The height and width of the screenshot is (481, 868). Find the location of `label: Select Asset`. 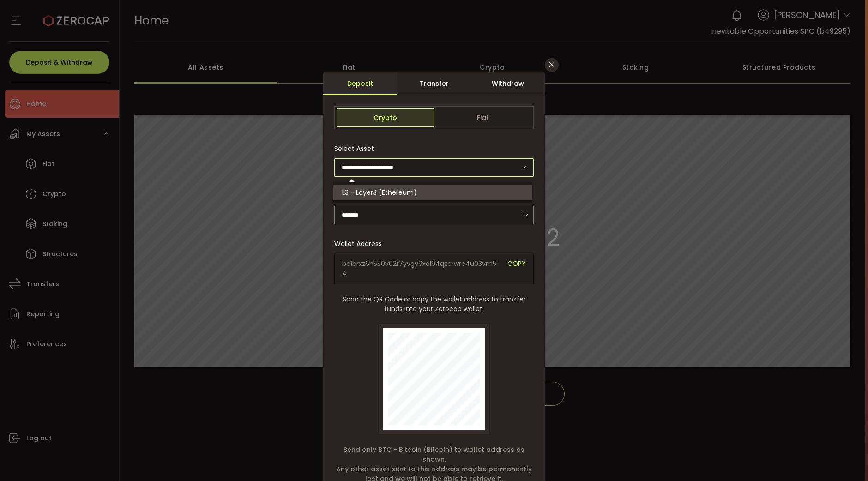

label: Select Asset is located at coordinates (357, 148).